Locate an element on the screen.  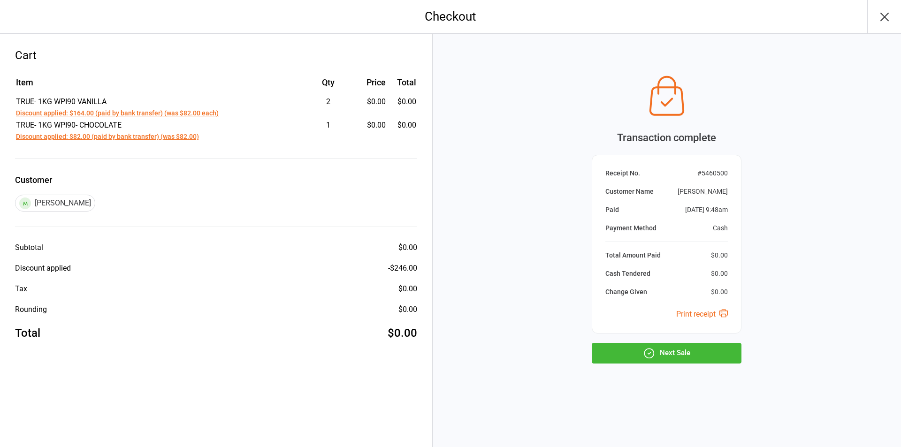
div: 1 is located at coordinates (329, 125).